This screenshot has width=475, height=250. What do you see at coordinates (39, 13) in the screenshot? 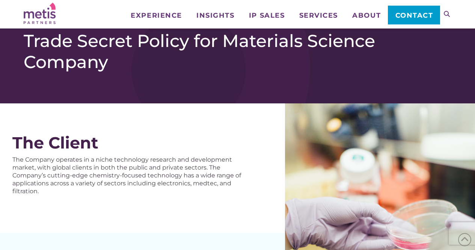
I see `img: Metis Partners` at bounding box center [39, 13].